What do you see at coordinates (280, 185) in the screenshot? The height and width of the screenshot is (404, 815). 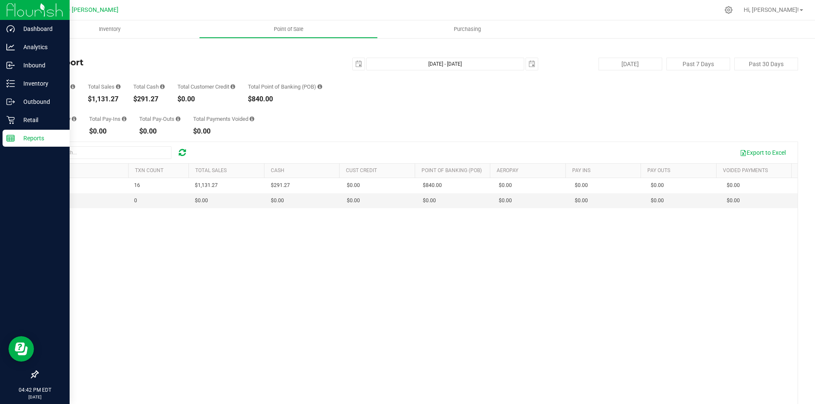 I see `span: $291.27` at bounding box center [280, 185].